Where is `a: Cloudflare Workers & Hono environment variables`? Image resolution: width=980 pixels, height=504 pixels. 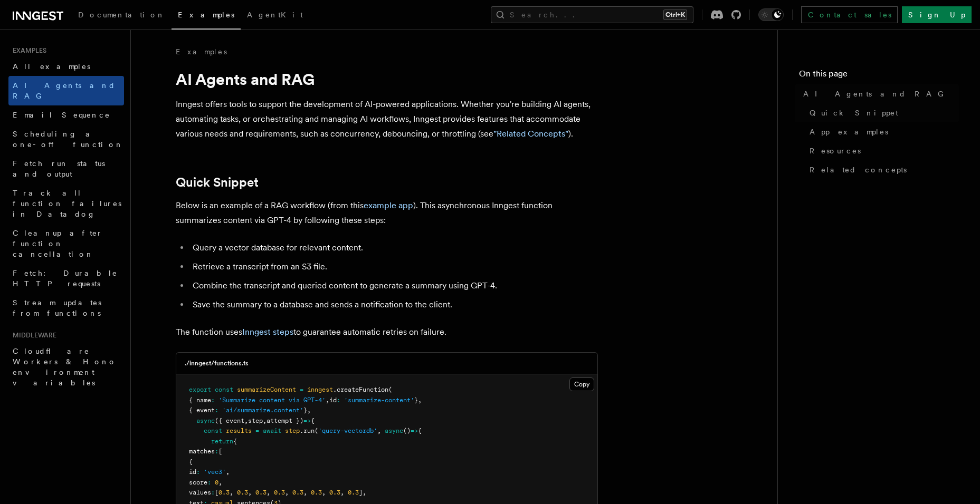
a: Cloudflare Workers & Hono environment variables is located at coordinates (66, 367).